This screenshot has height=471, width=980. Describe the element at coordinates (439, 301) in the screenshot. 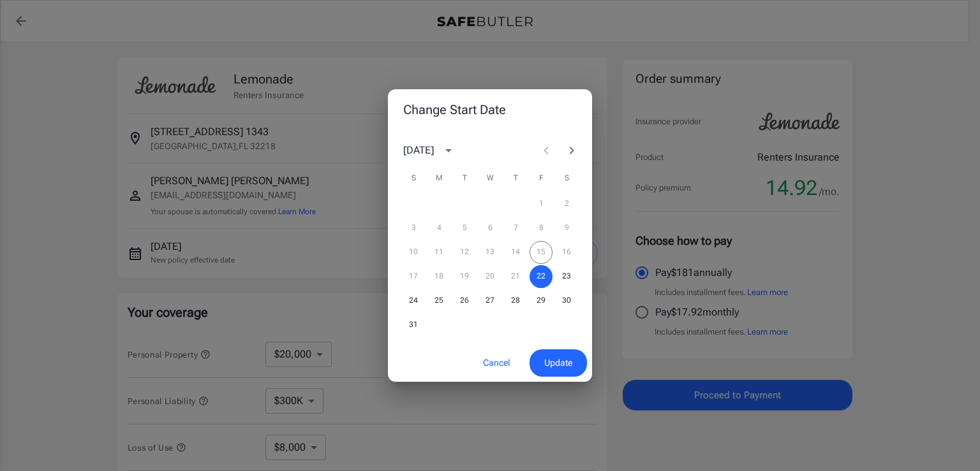

I see `button: 25` at that location.